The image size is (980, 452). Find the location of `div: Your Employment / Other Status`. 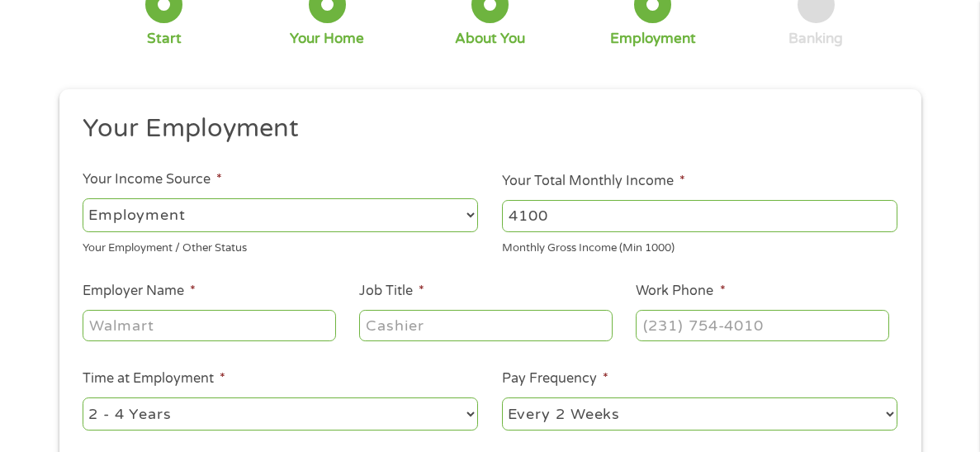

div: Your Employment / Other Status is located at coordinates (280, 245).